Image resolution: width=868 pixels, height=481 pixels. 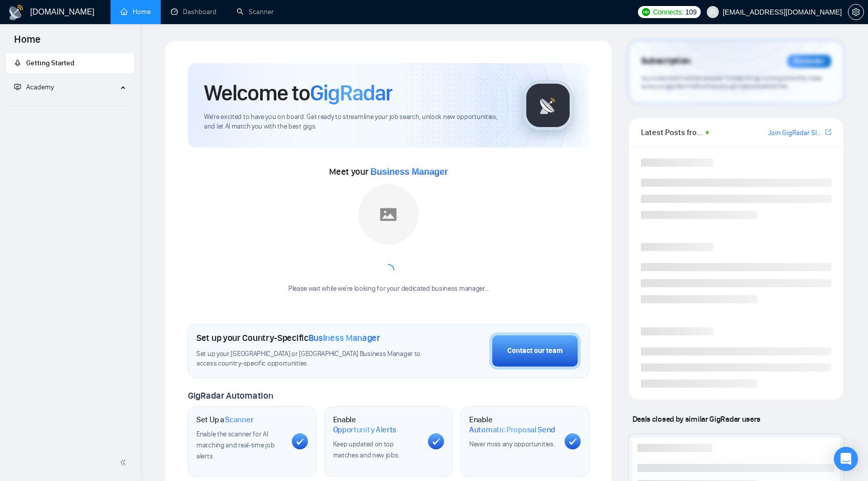 I want to click on span: Latest Posts from the GigRadar Community, so click(x=672, y=132).